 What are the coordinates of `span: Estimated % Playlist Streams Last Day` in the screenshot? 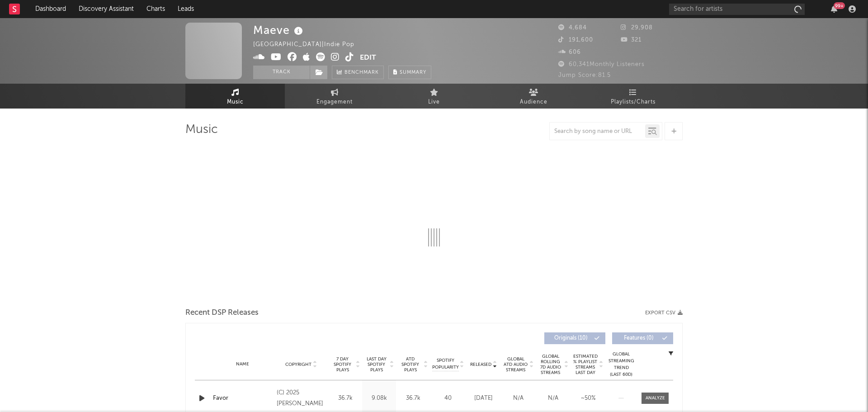 It's located at (585, 365).